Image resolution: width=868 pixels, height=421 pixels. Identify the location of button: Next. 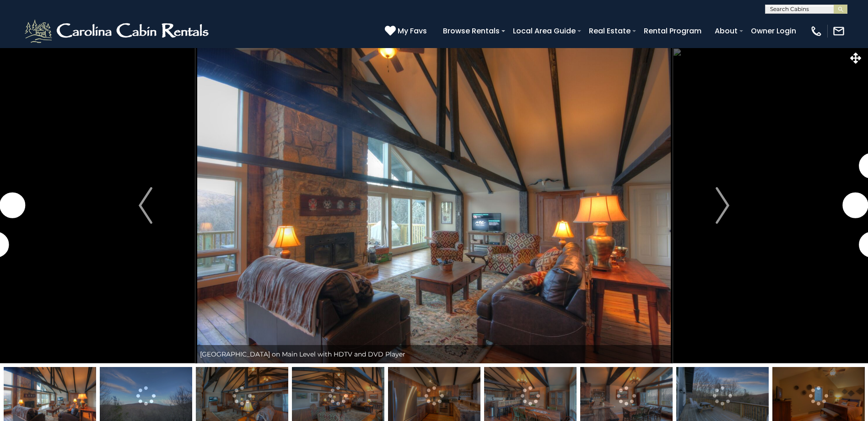
(722, 206).